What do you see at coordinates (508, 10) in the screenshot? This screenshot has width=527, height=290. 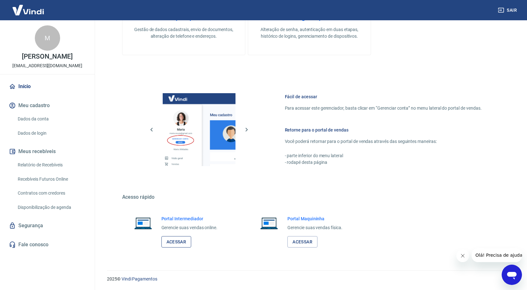 I see `button: Sair` at bounding box center [508, 10].